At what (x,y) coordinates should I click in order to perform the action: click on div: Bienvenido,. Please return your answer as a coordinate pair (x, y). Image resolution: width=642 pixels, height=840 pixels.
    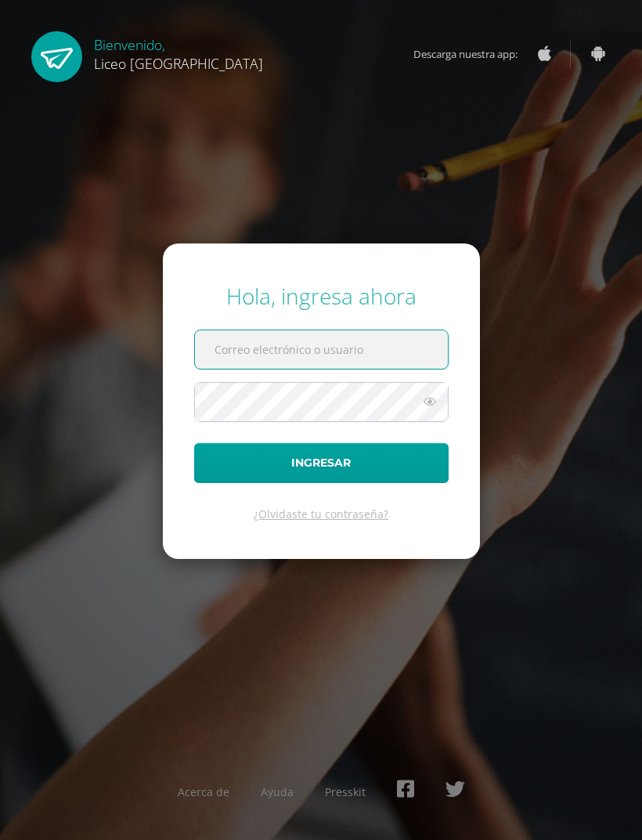
    Looking at the image, I should click on (179, 51).